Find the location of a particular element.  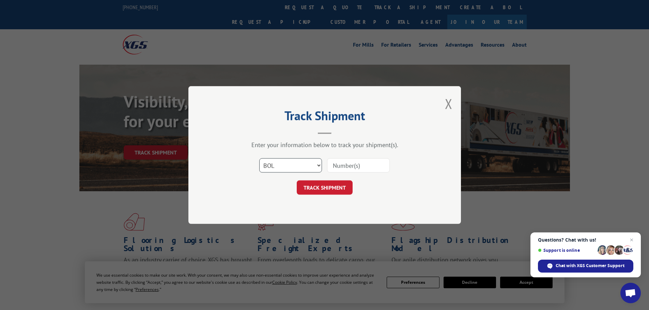

span: Chat with XGS Customer Support is located at coordinates (590, 266).